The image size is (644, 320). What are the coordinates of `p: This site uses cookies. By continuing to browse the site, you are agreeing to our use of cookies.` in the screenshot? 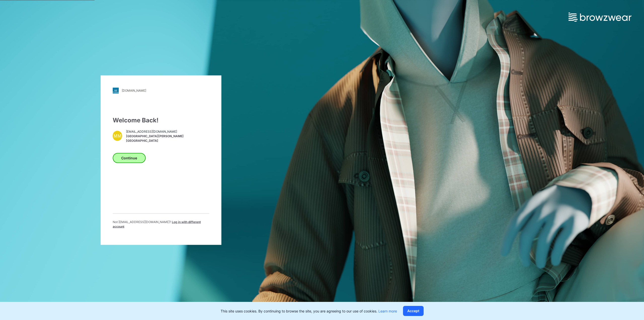 It's located at (309, 311).